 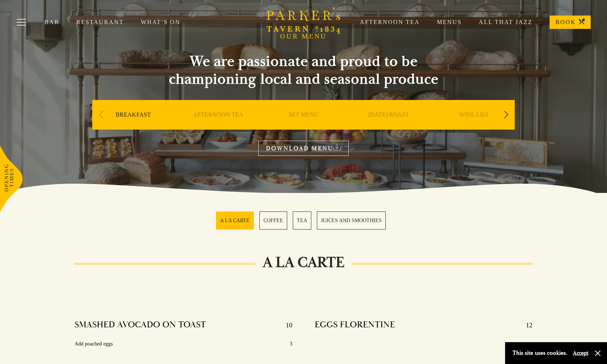 What do you see at coordinates (285, 325) in the screenshot?
I see `p: 10` at bounding box center [285, 325].